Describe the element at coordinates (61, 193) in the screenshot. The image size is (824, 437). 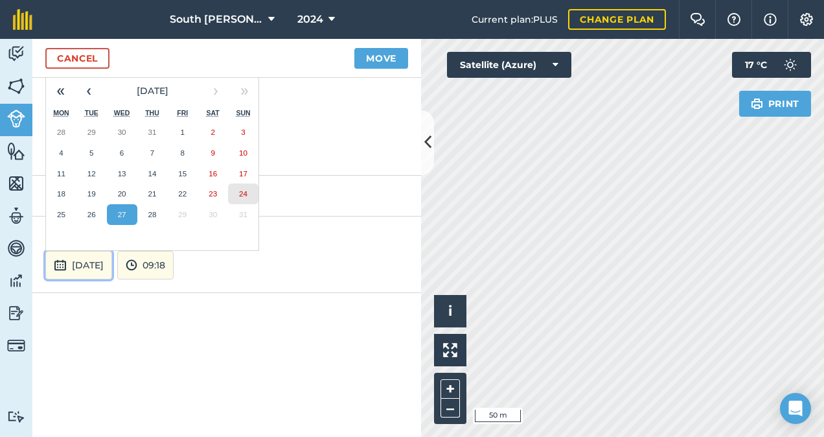
I see `abbr: 18 August 2025` at that location.